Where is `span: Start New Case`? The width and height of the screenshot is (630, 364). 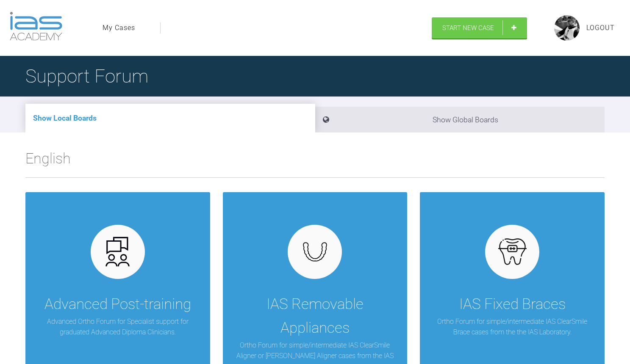 span: Start New Case is located at coordinates (468, 28).